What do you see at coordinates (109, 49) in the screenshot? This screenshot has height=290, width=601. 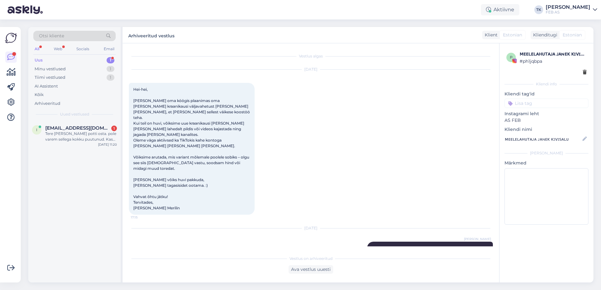 I see `div: Email` at bounding box center [109, 49].